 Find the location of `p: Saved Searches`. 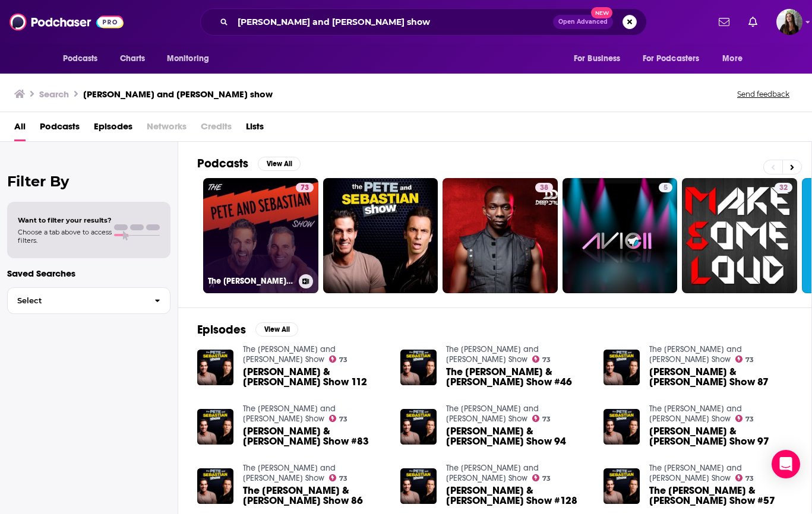

p: Saved Searches is located at coordinates (89, 273).